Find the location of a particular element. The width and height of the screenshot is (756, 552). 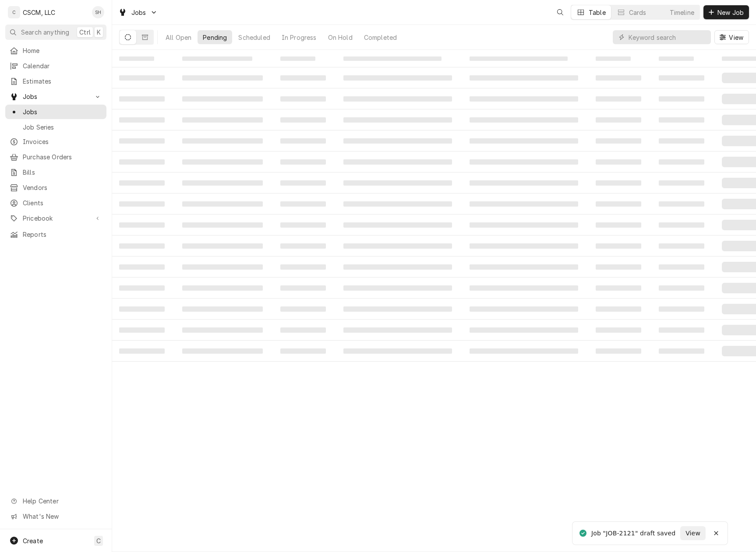

a: Purchase Orders is located at coordinates (56, 157).